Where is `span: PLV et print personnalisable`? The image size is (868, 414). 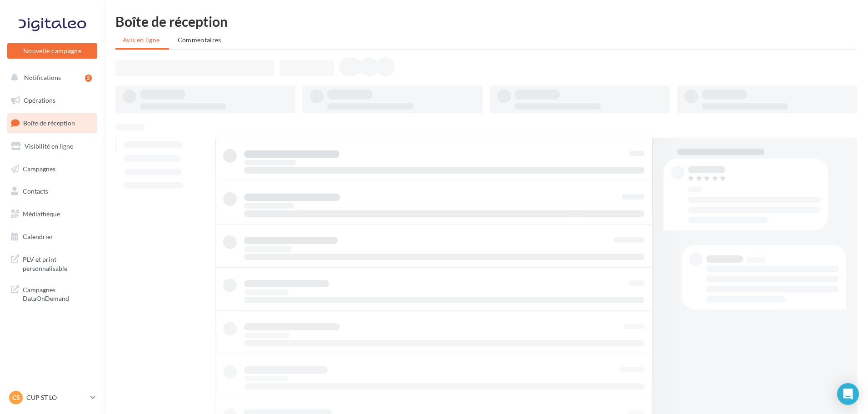
span: PLV et print personnalisable is located at coordinates (58, 263).